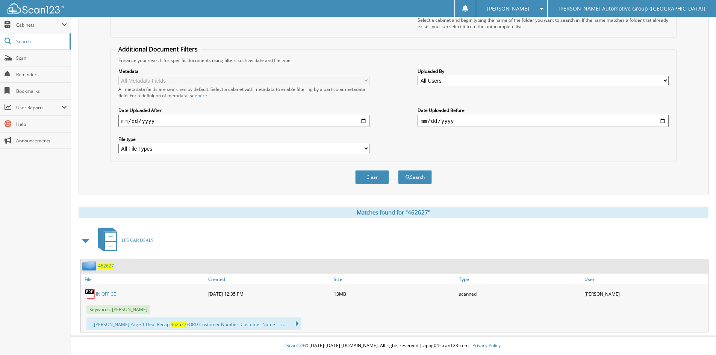 This screenshot has height=355, width=716. I want to click on label: Date Uploaded Before, so click(543, 110).